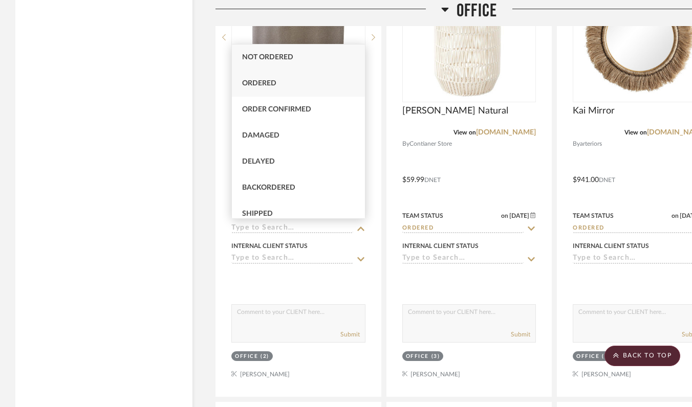 This screenshot has height=407, width=692. I want to click on span: Order Confirmed, so click(276, 110).